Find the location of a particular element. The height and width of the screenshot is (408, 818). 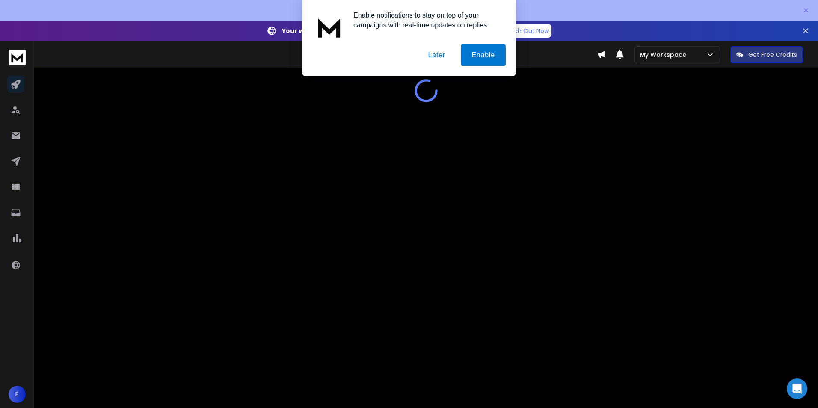

button: E is located at coordinates (17, 395).